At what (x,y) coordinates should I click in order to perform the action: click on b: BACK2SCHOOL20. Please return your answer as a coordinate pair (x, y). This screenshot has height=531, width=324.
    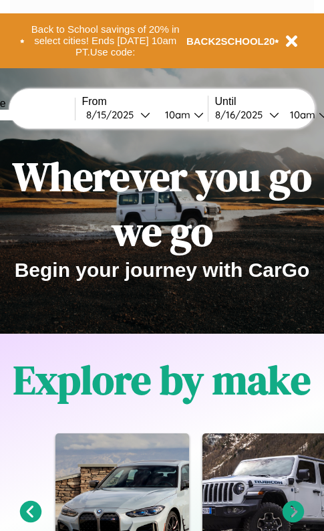
    Looking at the image, I should click on (231, 41).